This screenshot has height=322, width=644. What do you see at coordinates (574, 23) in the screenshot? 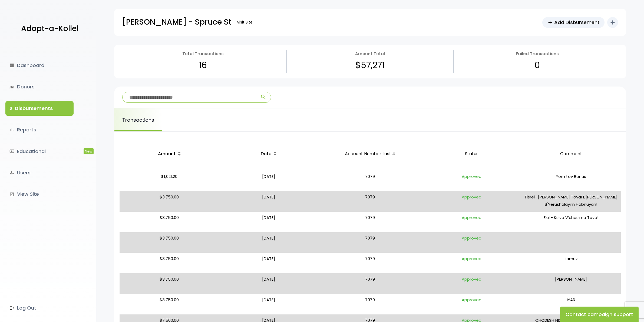
I see `a: addAdd Disbursement` at bounding box center [574, 23].